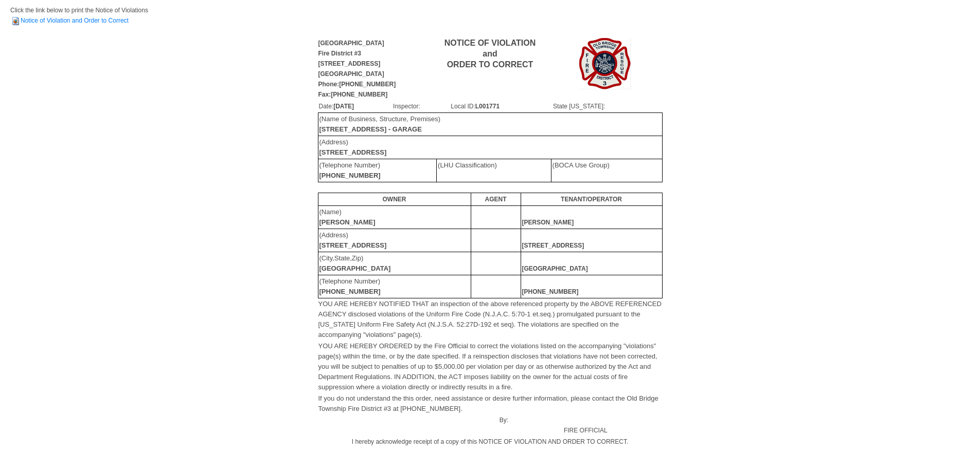 Image resolution: width=980 pixels, height=472 pixels. Describe the element at coordinates (414, 426) in the screenshot. I see `td: By:` at that location.